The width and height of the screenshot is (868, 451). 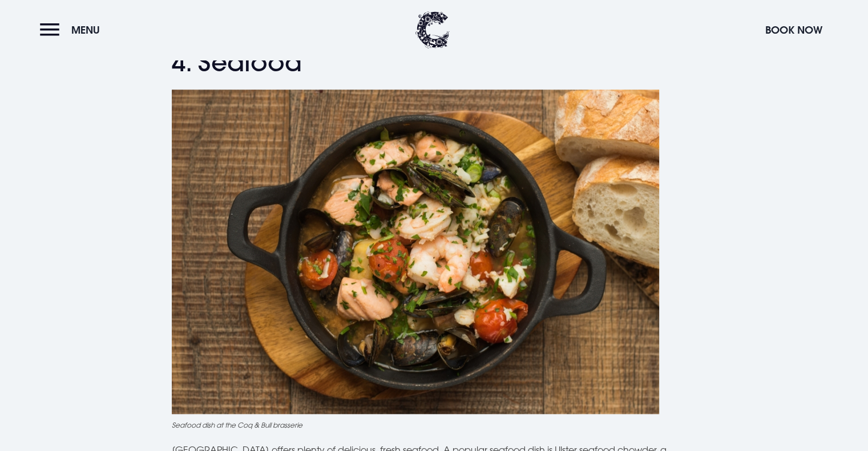 What do you see at coordinates (432, 30) in the screenshot?
I see `img: Clandeboye Lodge` at bounding box center [432, 30].